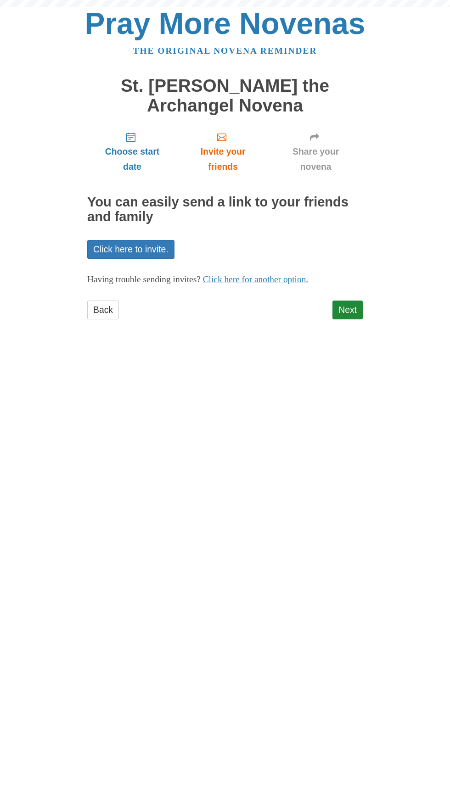  Describe the element at coordinates (347, 310) in the screenshot. I see `a: Next` at that location.